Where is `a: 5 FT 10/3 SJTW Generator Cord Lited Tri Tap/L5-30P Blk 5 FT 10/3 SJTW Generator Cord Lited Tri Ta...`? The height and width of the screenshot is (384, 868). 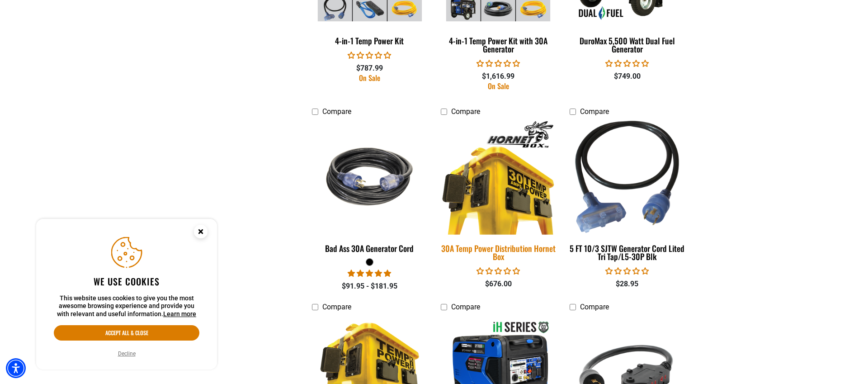 a: 5 FT 10/3 SJTW Generator Cord Lited Tri Tap/L5-30P Blk 5 FT 10/3 SJTW Generator Cord Lited Tri Ta... is located at coordinates (627, 193).